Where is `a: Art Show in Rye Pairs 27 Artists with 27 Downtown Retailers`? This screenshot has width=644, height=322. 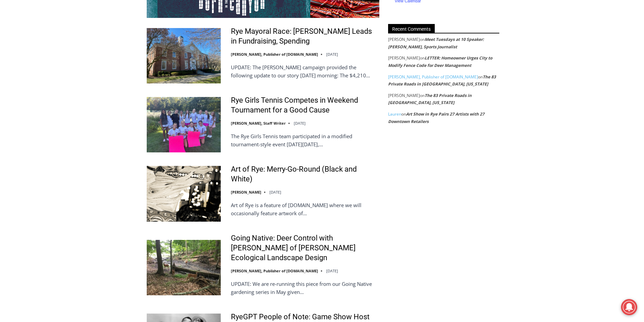
a: Art Show in Rye Pairs 27 Artists with 27 Downtown Retailers is located at coordinates (436, 117).